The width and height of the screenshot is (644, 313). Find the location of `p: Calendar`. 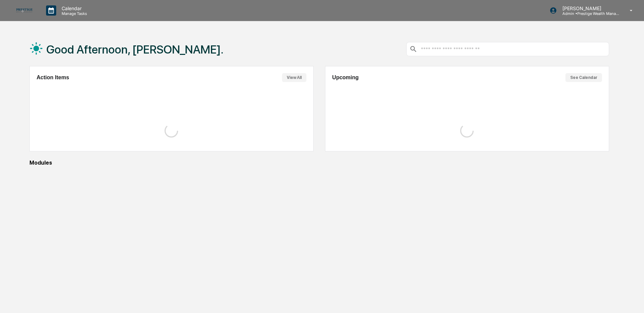

p: Calendar is located at coordinates (73, 8).